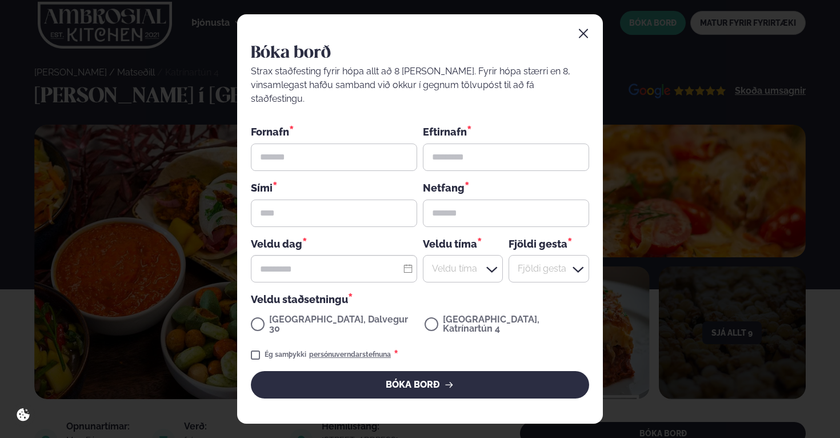 The width and height of the screenshot is (840, 438). Describe the element at coordinates (549, 243) in the screenshot. I see `div: Fjöldi gesta` at that location.